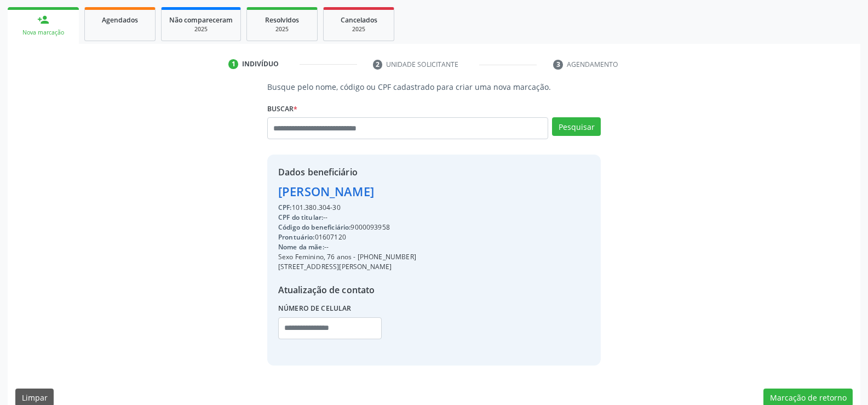 The image size is (868, 405). What do you see at coordinates (120, 19) in the screenshot?
I see `span: Agendados` at bounding box center [120, 19].